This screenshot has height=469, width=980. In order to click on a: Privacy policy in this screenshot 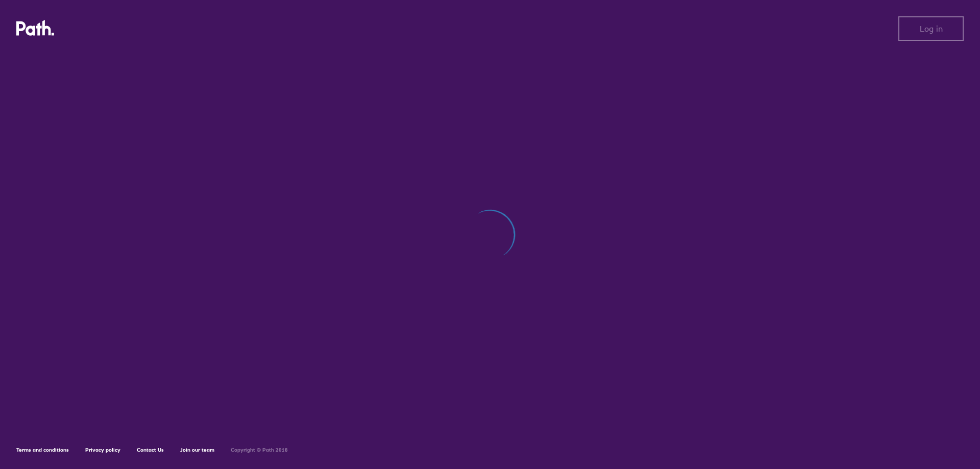, I will do `click(103, 450)`.